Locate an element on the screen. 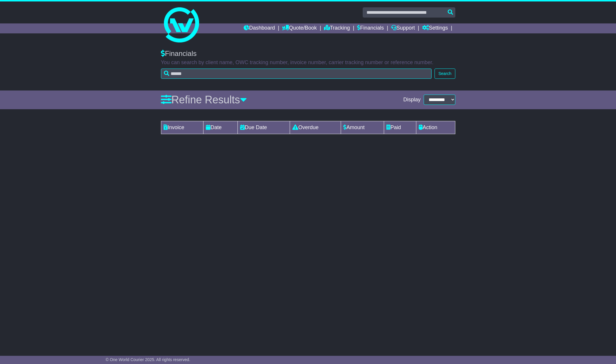 The image size is (616, 364). a: Tracking is located at coordinates (337, 28).